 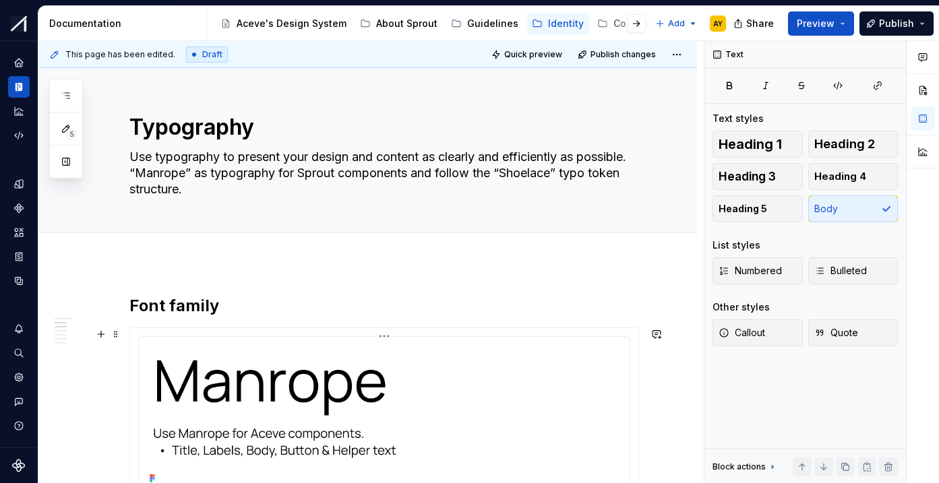 What do you see at coordinates (212, 55) in the screenshot?
I see `span: Draft` at bounding box center [212, 55].